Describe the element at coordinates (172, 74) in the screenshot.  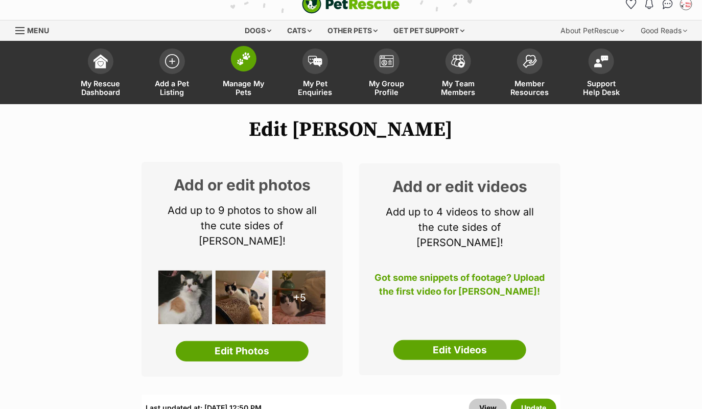
I see `a: Add a Pet Listing` at that location.